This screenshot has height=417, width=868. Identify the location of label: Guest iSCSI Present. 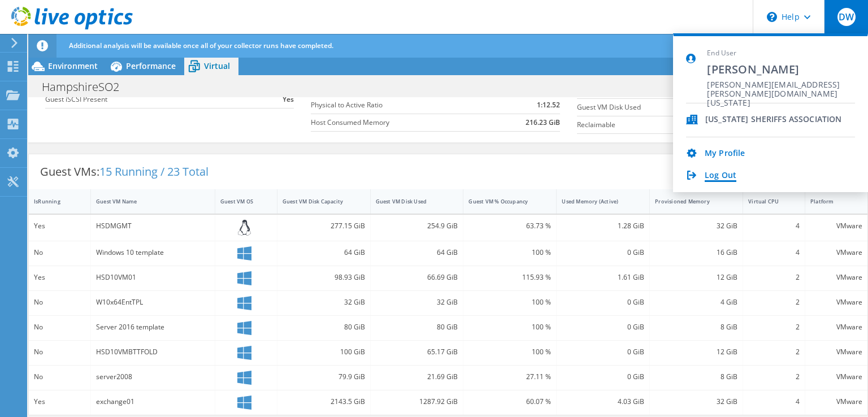
(140, 100).